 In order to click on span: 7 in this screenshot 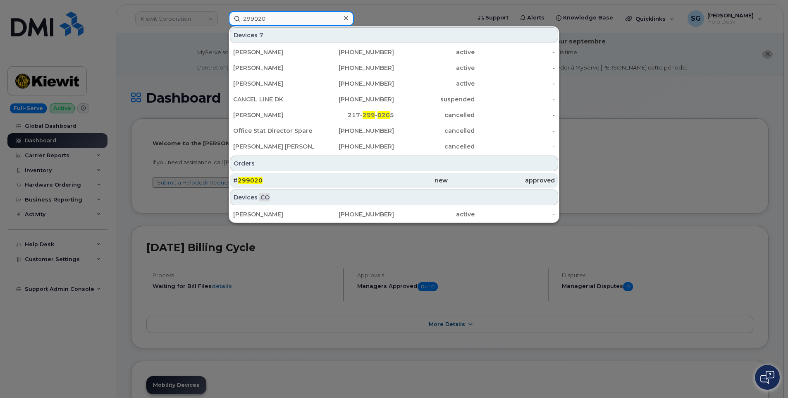, I will do `click(261, 35)`.